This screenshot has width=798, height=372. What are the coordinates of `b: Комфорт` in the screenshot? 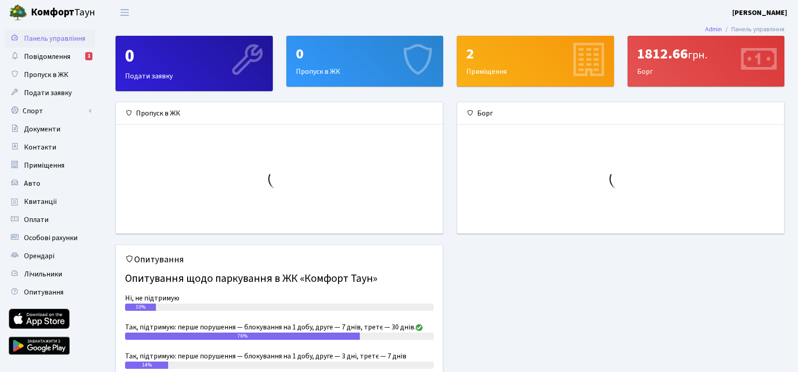 It's located at (53, 12).